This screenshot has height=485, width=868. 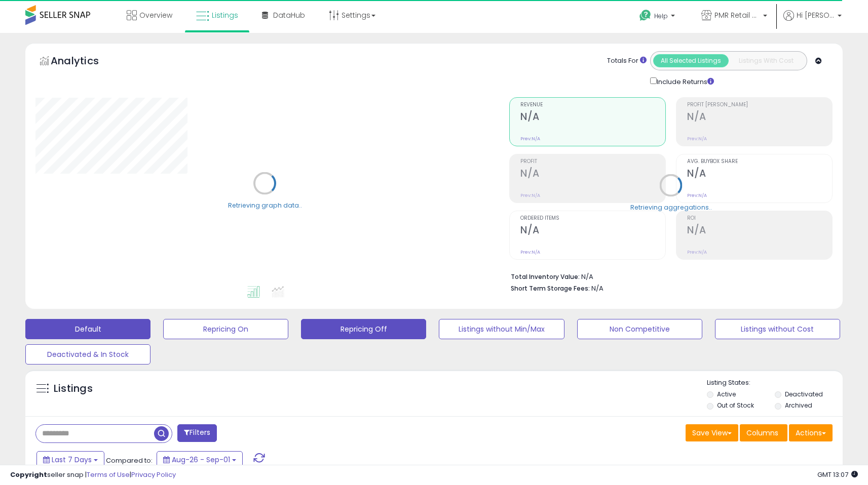 What do you see at coordinates (737, 15) in the screenshot?
I see `span: PMR Retail USA LLC` at bounding box center [737, 15].